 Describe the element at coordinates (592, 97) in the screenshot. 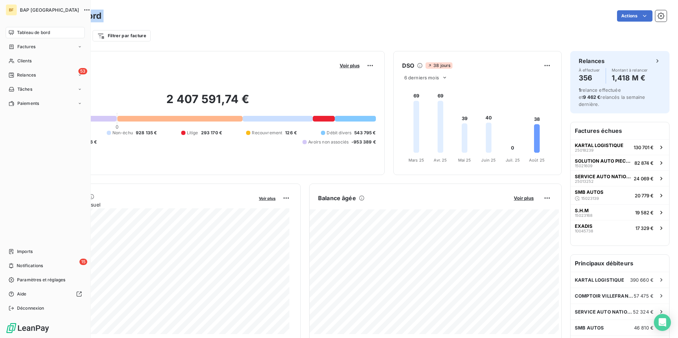

I see `span: 9 462 €` at that location.